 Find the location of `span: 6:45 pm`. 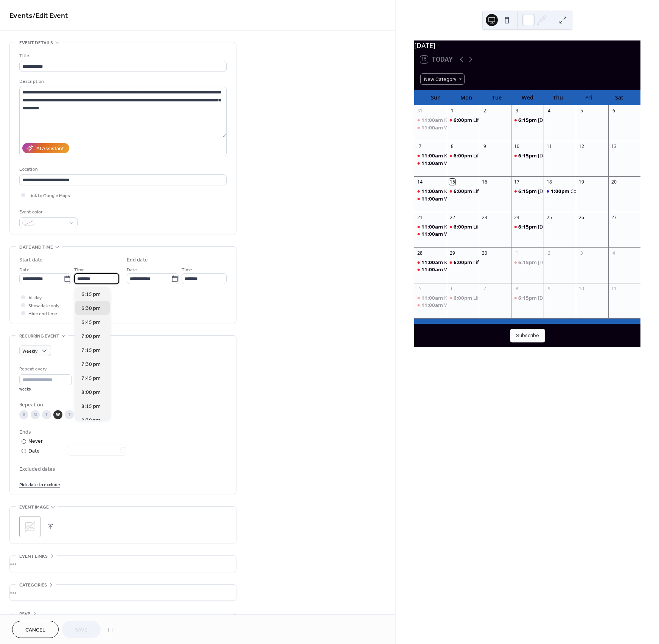

span: 6:45 pm is located at coordinates (91, 323).